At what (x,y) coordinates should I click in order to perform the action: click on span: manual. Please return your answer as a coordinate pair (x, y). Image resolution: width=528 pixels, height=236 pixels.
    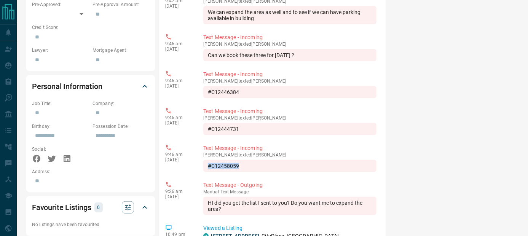
    Looking at the image, I should click on (211, 192).